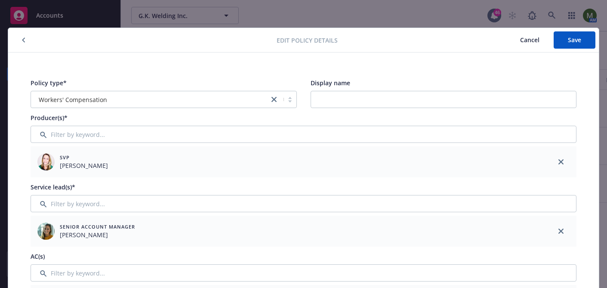 The height and width of the screenshot is (288, 607). Describe the element at coordinates (307, 40) in the screenshot. I see `span: Edit policy details` at that location.